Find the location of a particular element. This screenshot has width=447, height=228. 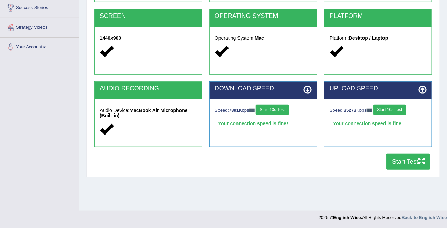

h2: OPERATING SYSTEM is located at coordinates (263, 16).